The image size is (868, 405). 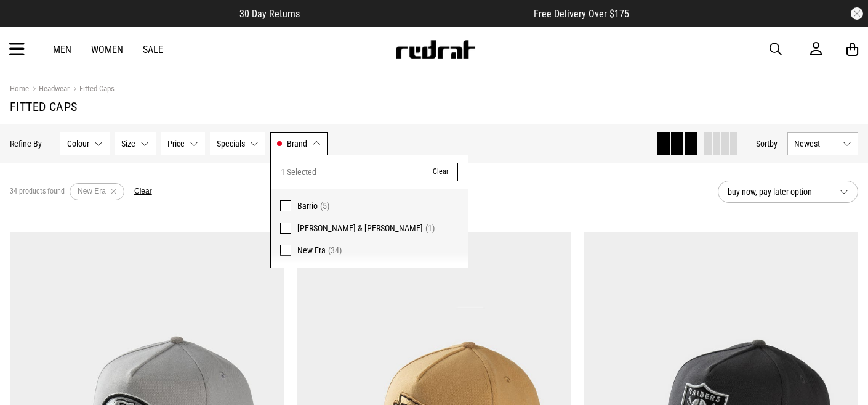 I want to click on div: Brand, so click(x=369, y=211).